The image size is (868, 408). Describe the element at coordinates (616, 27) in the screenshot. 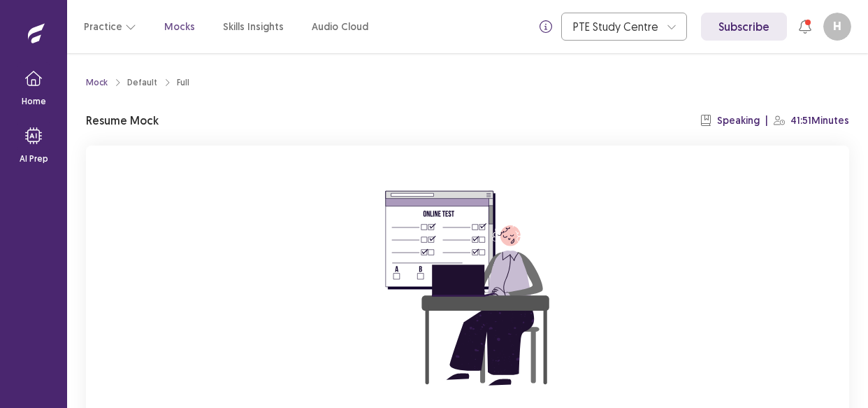

I see `div: PTE Study Centre` at that location.